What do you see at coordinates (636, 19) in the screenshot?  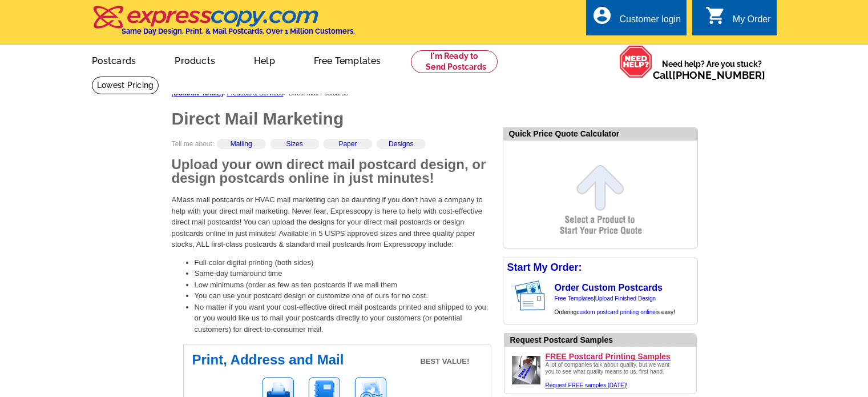 I see `a: account_circle Customer login` at bounding box center [636, 19].